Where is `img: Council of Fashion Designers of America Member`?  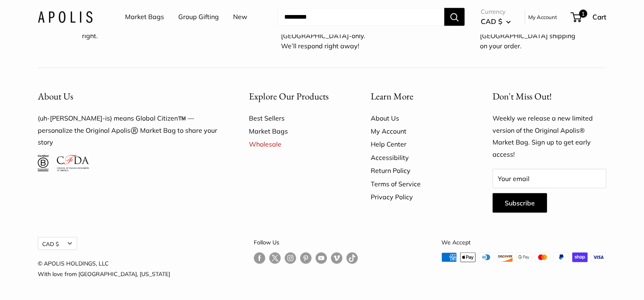 img: Council of Fashion Designers of America Member is located at coordinates (72, 163).